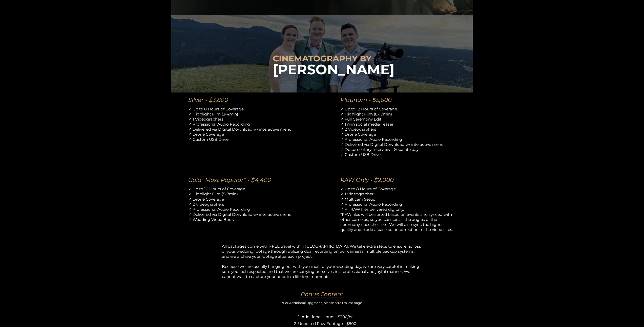  I want to click on p: ✓ Up to 10 Hours of Coverage ✓ Highlight Film (5-7min) ✓ Drone Coverage ✓ 2 Videographers ✓ Profe..., so click(246, 204).